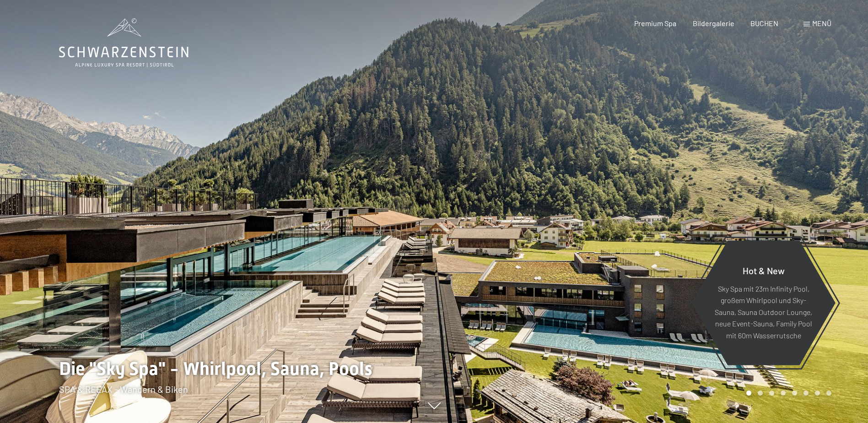  I want to click on span: Menü, so click(822, 22).